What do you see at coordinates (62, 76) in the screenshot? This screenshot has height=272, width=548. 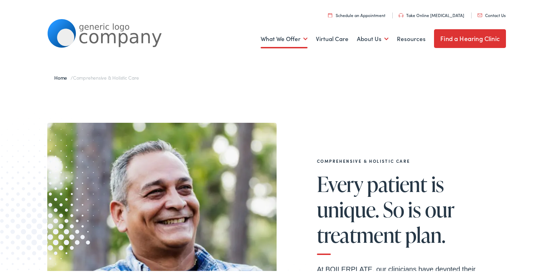 I see `a: Home` at bounding box center [62, 76].